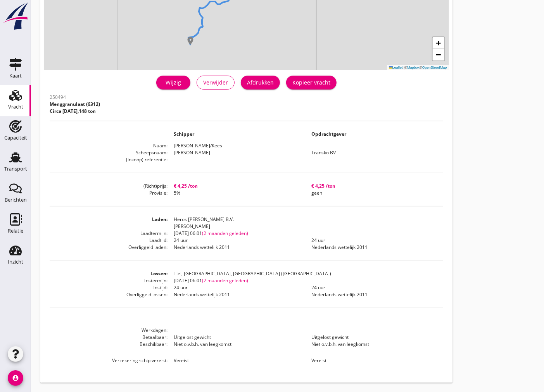 The width and height of the screenshot is (544, 392). What do you see at coordinates (16, 107) in the screenshot?
I see `div: Vracht` at bounding box center [16, 107].